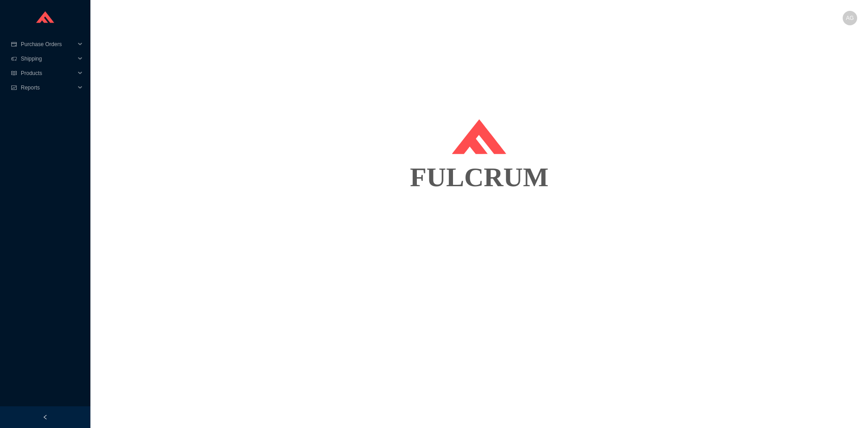 The width and height of the screenshot is (868, 428). Describe the element at coordinates (48, 44) in the screenshot. I see `span: Purchase Orders` at that location.